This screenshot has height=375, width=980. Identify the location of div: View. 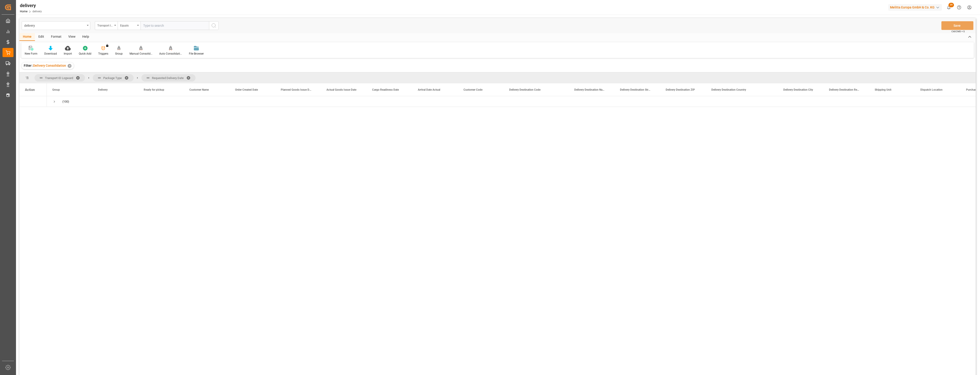
(72, 37).